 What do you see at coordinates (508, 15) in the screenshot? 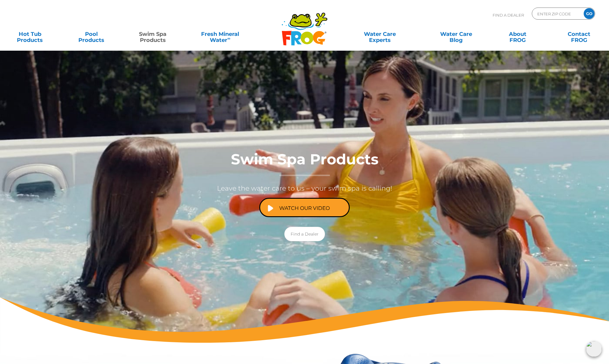
I see `p: Find A Dealer` at bounding box center [508, 15].